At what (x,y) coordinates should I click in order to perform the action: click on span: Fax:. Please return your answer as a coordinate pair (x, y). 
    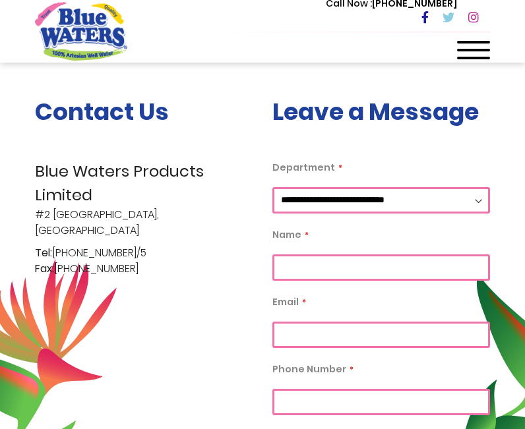
    Looking at the image, I should click on (44, 269).